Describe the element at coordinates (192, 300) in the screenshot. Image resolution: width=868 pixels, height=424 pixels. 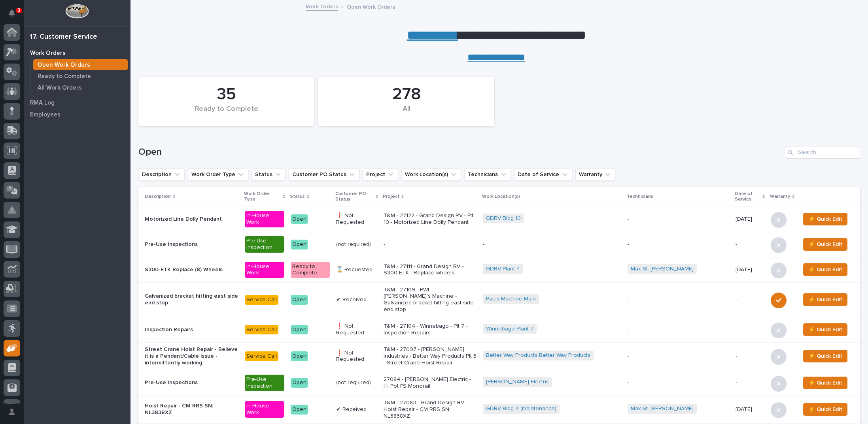
I see `p: Galvanized bracket hitting east side end stop` at that location.